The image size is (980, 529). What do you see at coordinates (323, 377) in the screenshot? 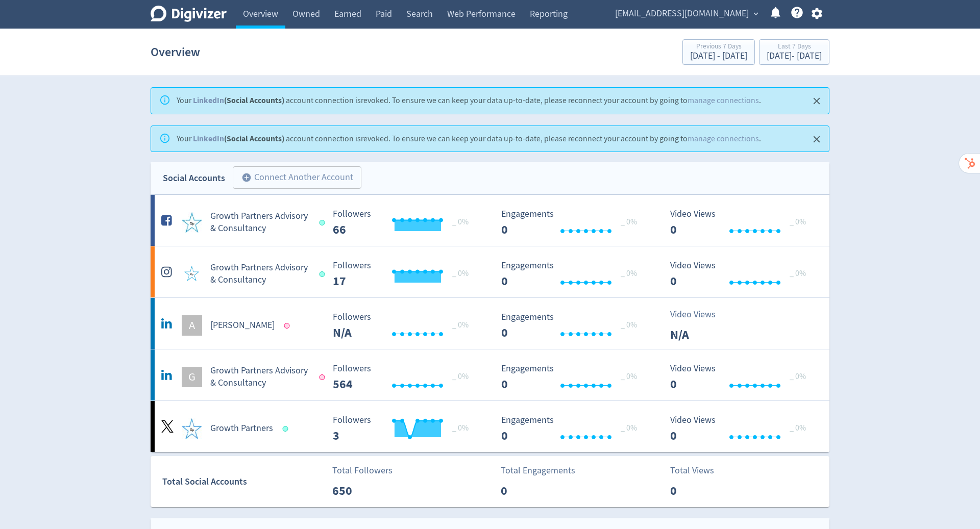
I see `span: Data last synced: 5 Jan 2025, 9:01pm (AEDT)` at bounding box center [323, 377].